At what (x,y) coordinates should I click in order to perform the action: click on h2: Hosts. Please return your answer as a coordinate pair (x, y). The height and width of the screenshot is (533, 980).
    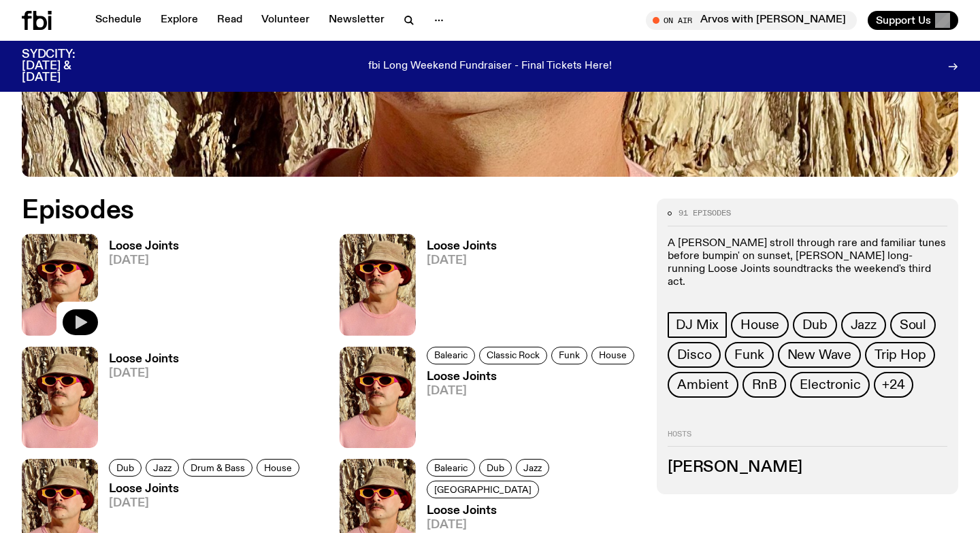
    Looking at the image, I should click on (807, 438).